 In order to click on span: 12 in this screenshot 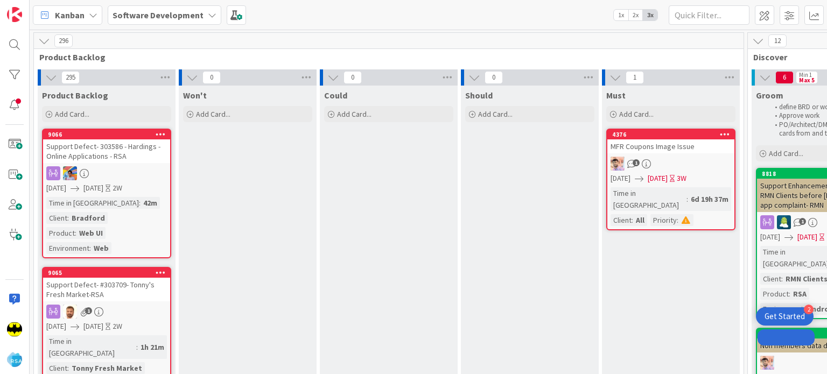, I will do `click(778, 41)`.